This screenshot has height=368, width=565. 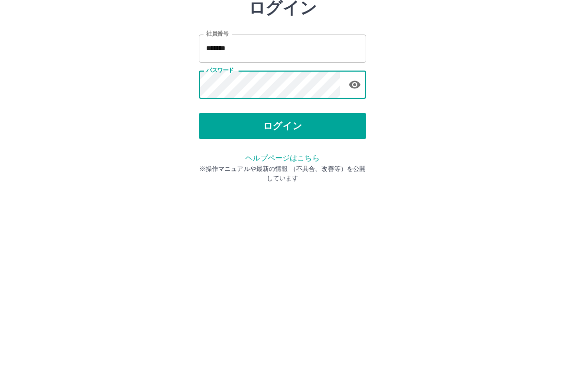 I want to click on h2: ログイン, so click(x=283, y=76).